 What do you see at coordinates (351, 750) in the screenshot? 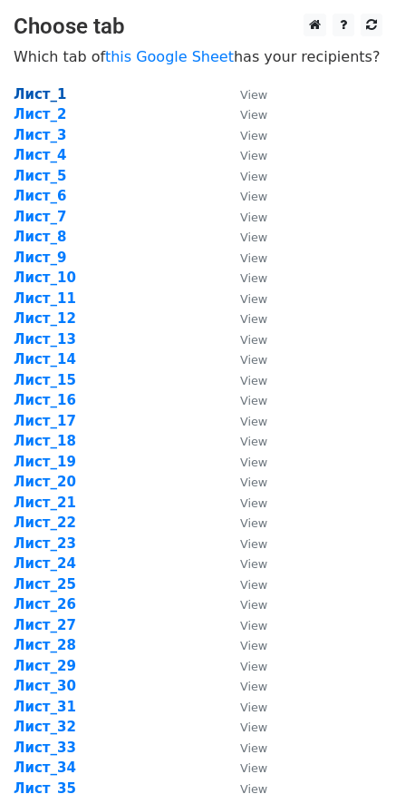
I see `div: Виджет чата` at bounding box center [351, 750].